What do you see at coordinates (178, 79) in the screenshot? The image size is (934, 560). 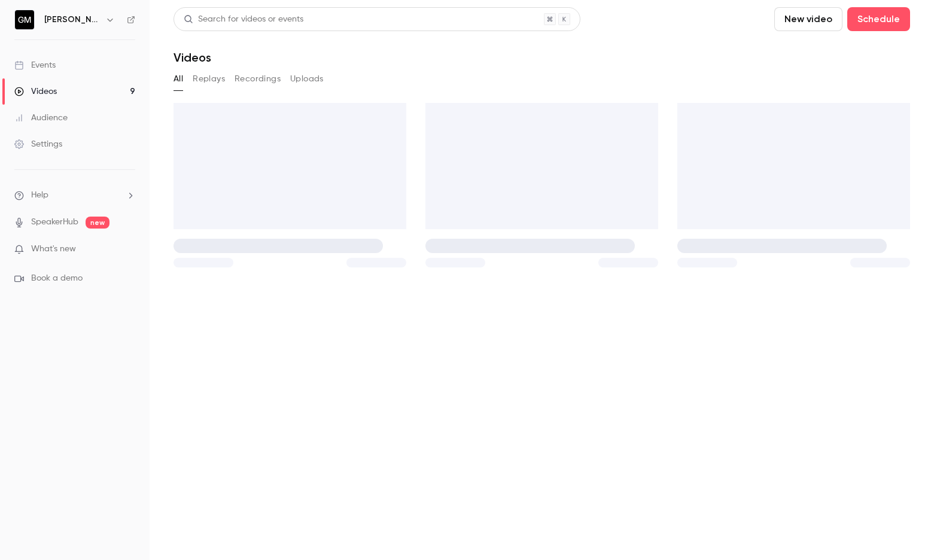 I see `button: All` at bounding box center [178, 79].